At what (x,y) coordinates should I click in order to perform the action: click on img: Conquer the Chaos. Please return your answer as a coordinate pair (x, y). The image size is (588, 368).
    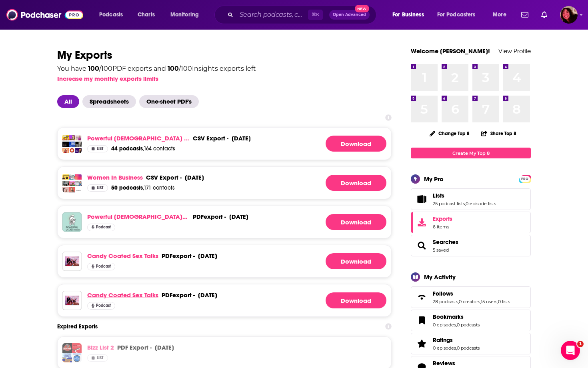
    Looking at the image, I should click on (77, 358).